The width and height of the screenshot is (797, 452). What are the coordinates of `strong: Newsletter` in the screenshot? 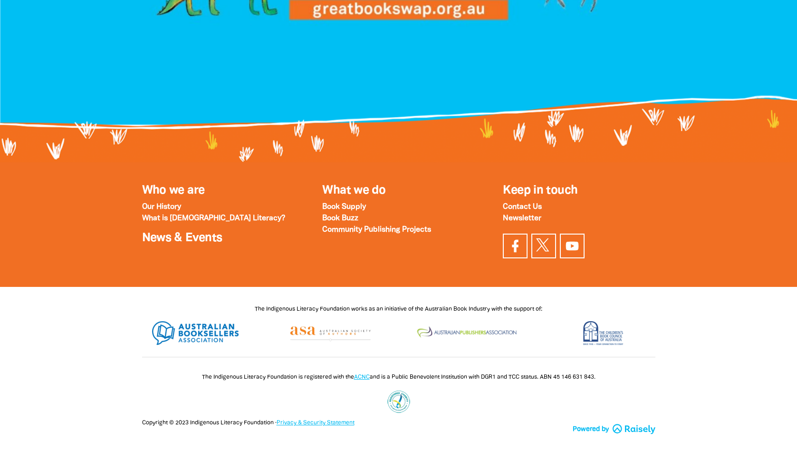 It's located at (522, 218).